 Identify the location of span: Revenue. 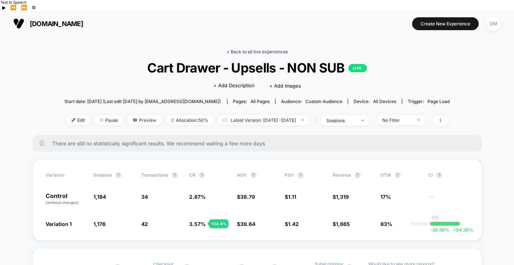
(342, 175).